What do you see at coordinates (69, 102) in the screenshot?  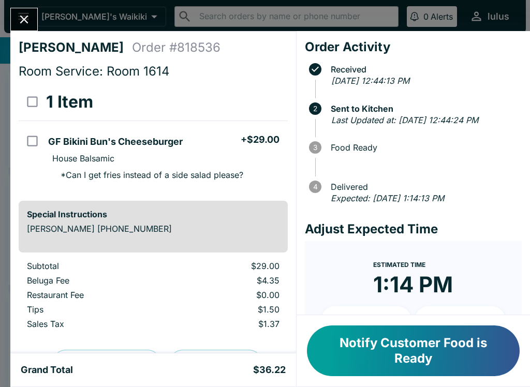 I see `h3: 1 Item` at bounding box center [69, 102].